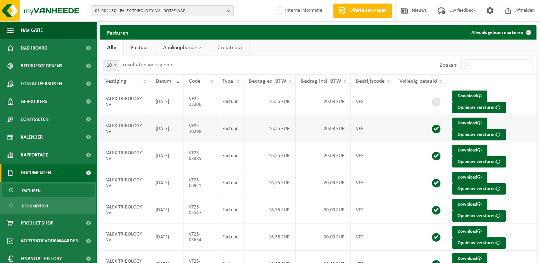 The height and width of the screenshot is (263, 540). Describe the element at coordinates (48, 206) in the screenshot. I see `a: Documenten` at that location.